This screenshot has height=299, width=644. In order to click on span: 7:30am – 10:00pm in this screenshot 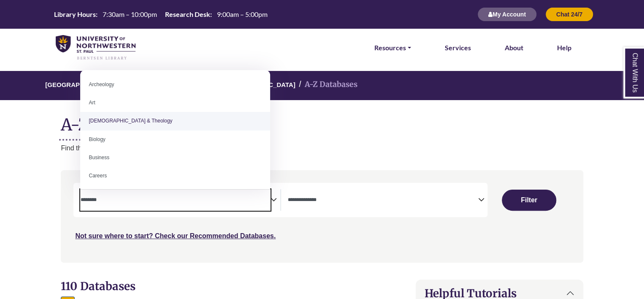, I will do `click(129, 14)`.